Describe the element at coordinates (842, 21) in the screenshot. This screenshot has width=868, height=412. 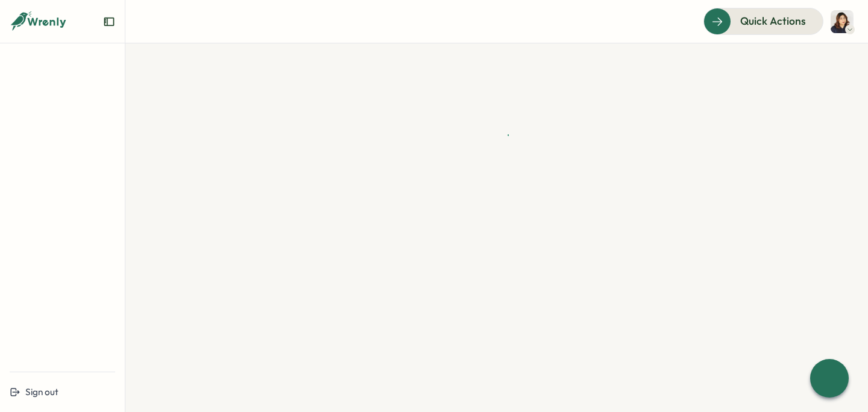
I see `img: Zara Malik` at that location.